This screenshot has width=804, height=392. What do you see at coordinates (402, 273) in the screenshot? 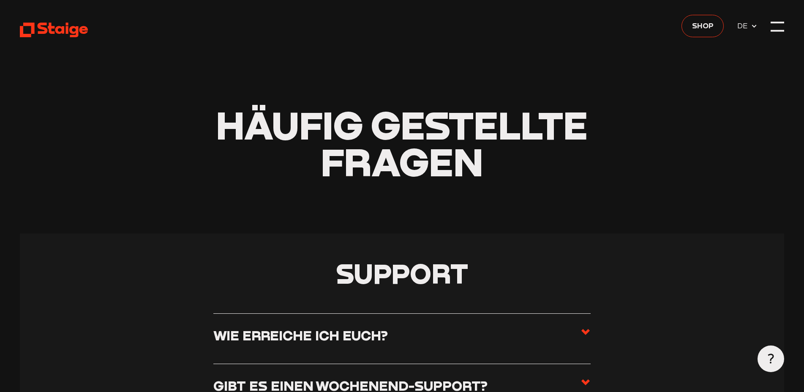
I see `span: Support` at bounding box center [402, 273].